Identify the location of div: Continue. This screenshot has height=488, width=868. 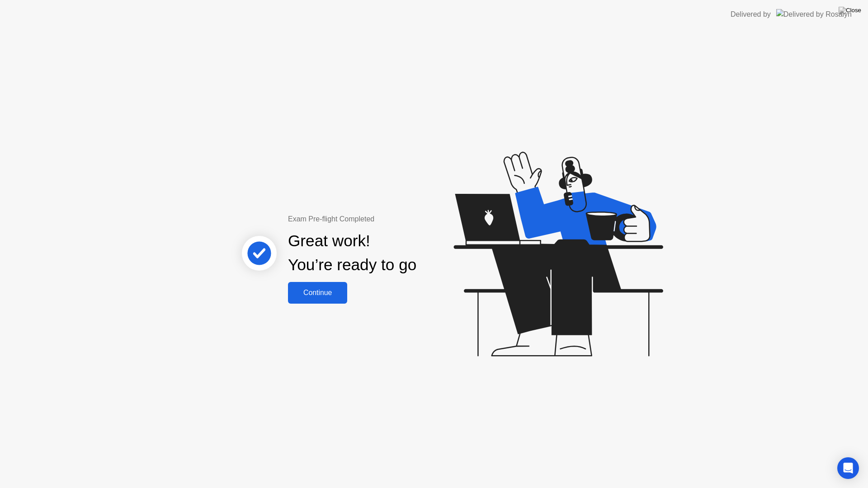
(317, 292).